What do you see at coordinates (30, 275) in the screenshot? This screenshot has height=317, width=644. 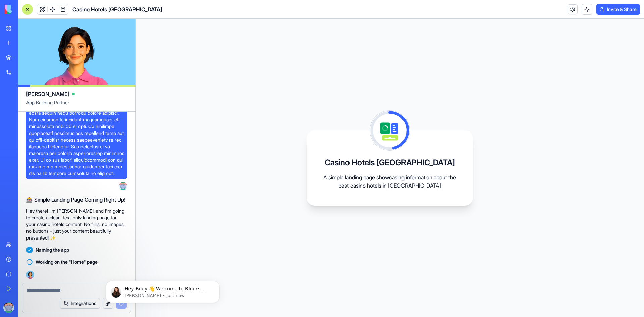 I see `img: Ella_00000_wcx2te.png` at bounding box center [30, 275].